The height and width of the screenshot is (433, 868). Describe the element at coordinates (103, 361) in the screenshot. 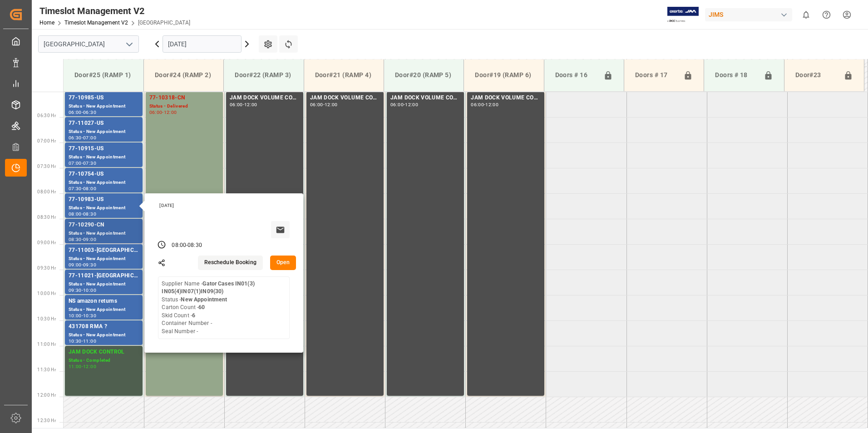

I see `div: Status - Completed` at that location.